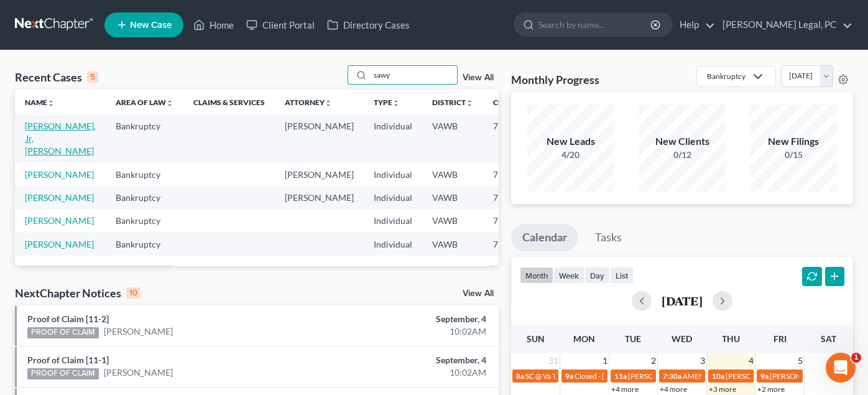 This screenshot has height=395, width=868. Describe the element at coordinates (537, 275) in the screenshot. I see `button: month` at that location.